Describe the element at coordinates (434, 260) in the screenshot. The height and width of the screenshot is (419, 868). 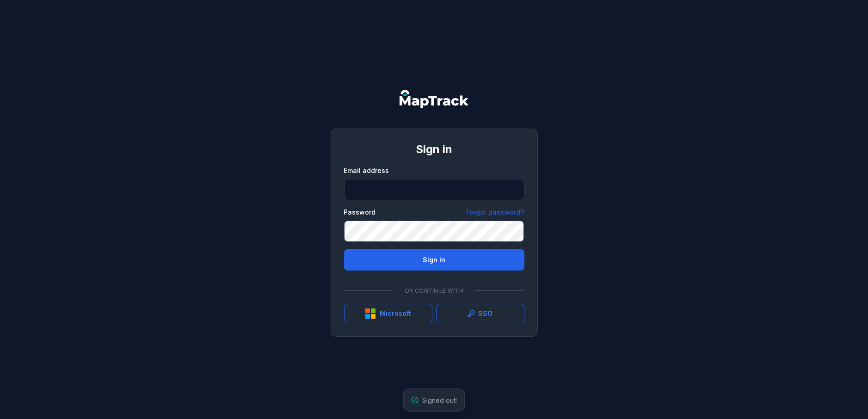
I see `button: Sign in` at that location.